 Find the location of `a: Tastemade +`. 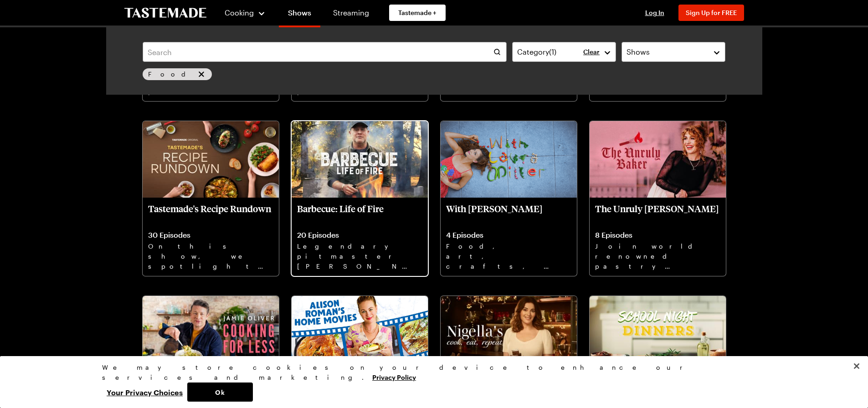

a: Tastemade + is located at coordinates (417, 13).